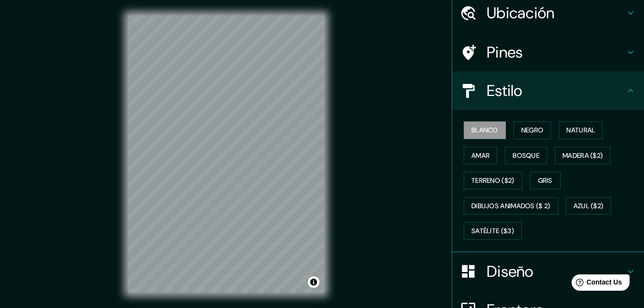  I want to click on button: Negro, so click(532, 130).